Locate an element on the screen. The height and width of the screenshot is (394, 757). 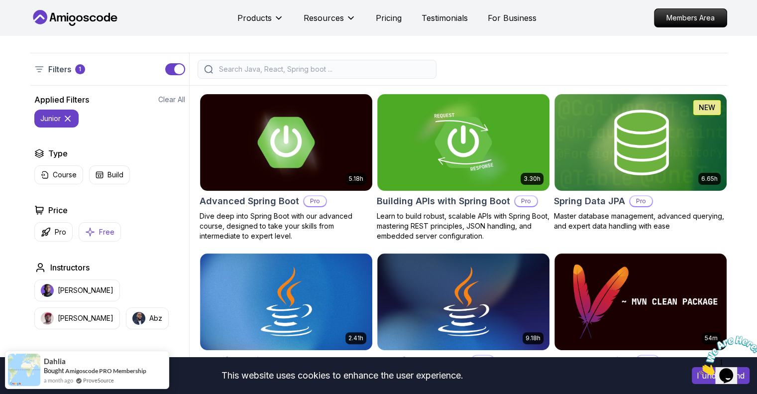
a: Spring Data JPA card6.65hNEWSpring Data JPAProMaster database management, advanced querying, and ... is located at coordinates (640, 162).